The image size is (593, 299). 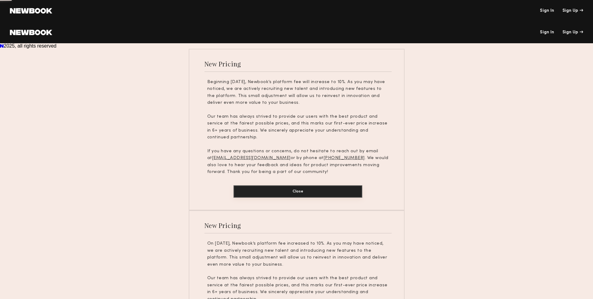 I want to click on p: Our team has always strived to provide our users with the best product and service at the fairest..., so click(x=298, y=127).